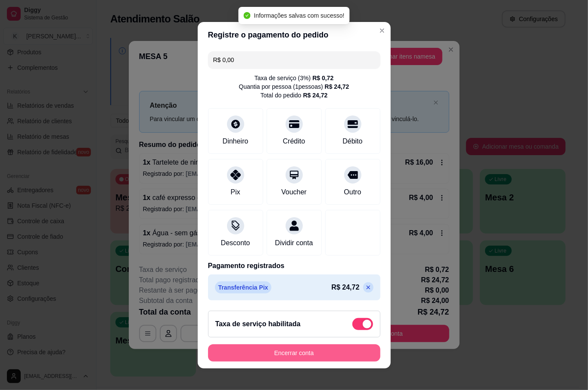  Describe the element at coordinates (243, 288) in the screenshot. I see `p: Transferência Pix` at that location.